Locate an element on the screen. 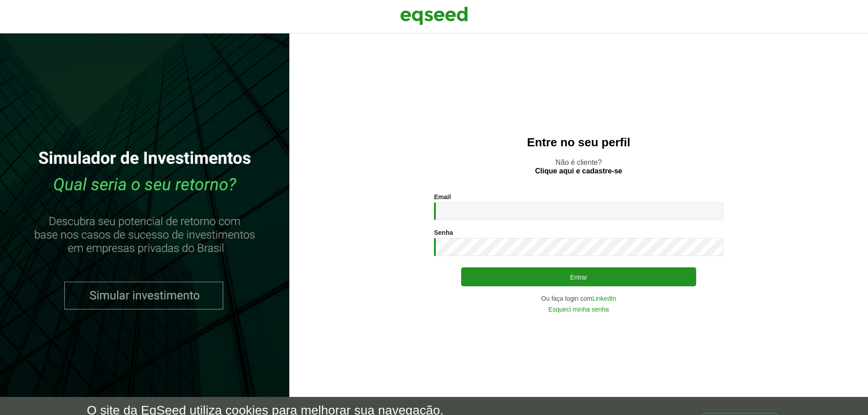 The width and height of the screenshot is (868, 415). a: Clique aqui e cadastre-se is located at coordinates (579, 171).